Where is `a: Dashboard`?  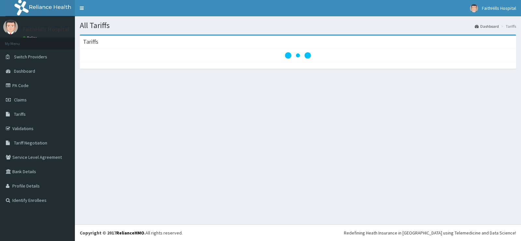
a: Dashboard is located at coordinates (487, 26).